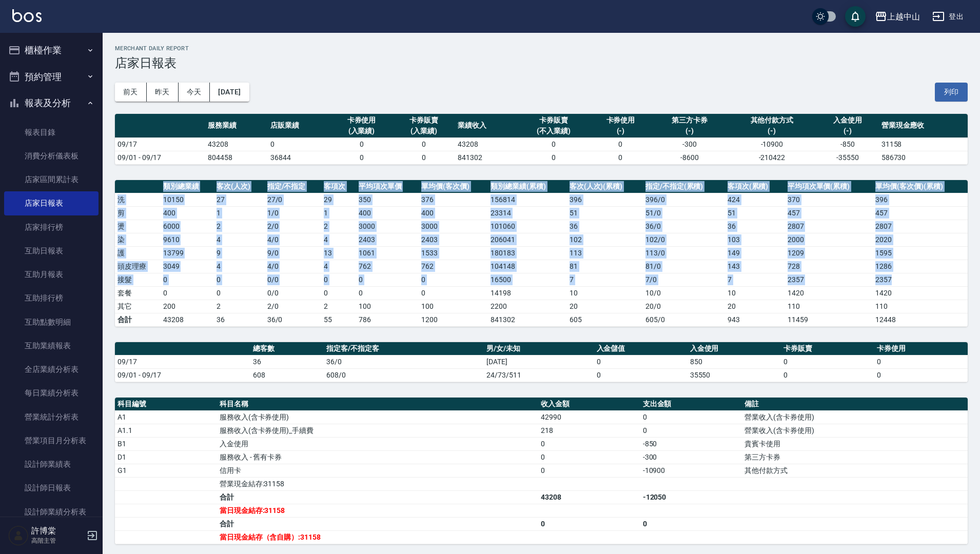 This screenshot has width=980, height=554. I want to click on td: 27, so click(239, 200).